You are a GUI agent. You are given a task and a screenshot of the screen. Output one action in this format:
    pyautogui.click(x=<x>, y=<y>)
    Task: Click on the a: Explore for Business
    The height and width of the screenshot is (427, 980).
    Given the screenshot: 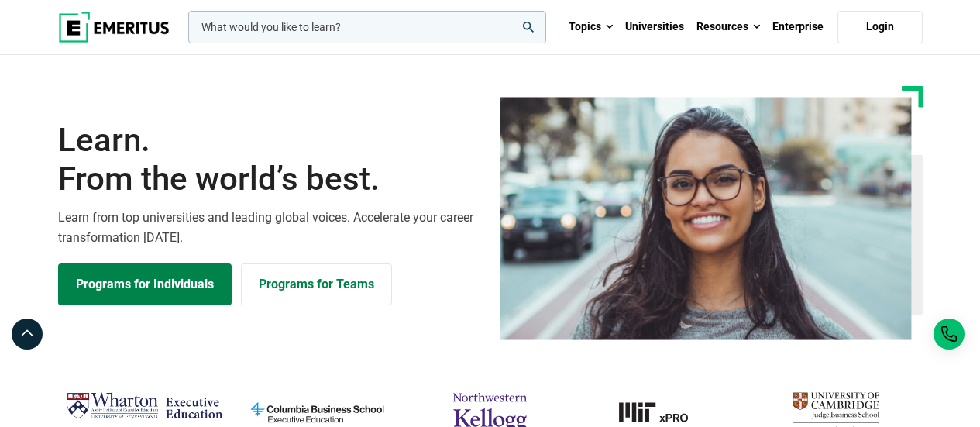 What is the action you would take?
    pyautogui.click(x=316, y=285)
    